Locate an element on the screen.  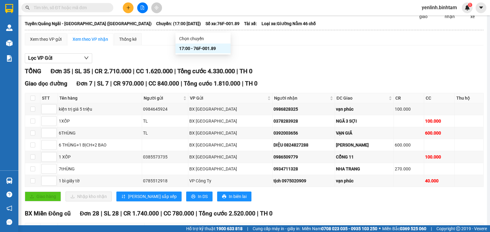
sup: 1 is located at coordinates (470, 5).